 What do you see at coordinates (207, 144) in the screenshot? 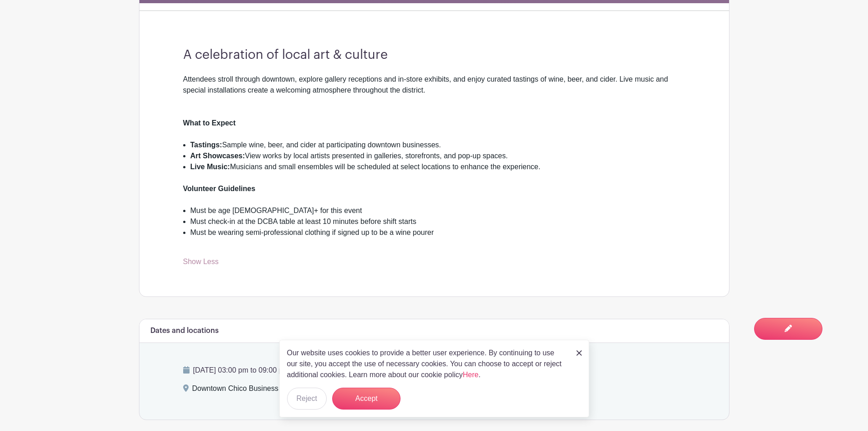
I see `strong: Tastings:` at bounding box center [207, 144].